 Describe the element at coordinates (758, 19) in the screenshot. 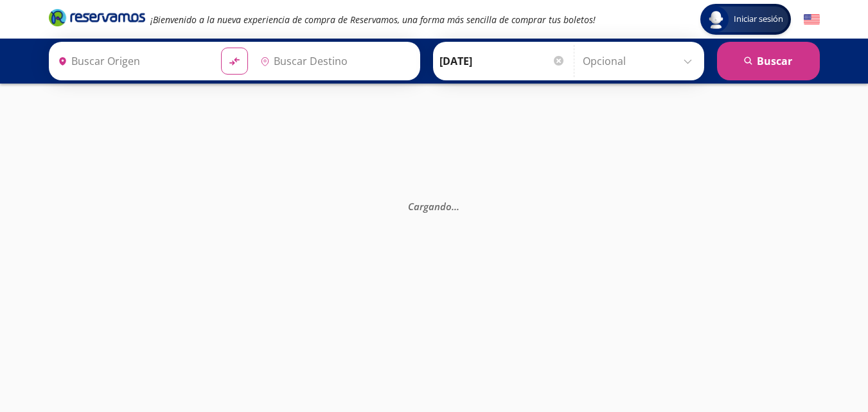

I see `span: Iniciar sesión` at that location.